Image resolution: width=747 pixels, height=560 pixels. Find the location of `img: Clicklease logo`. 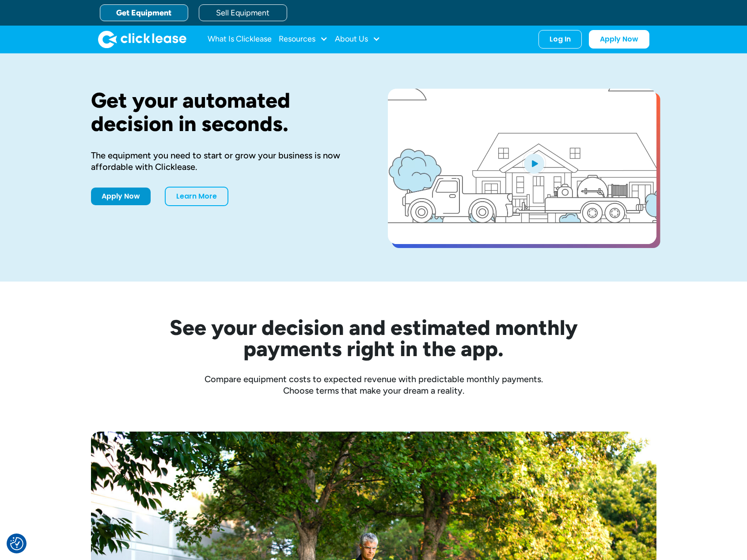

img: Clicklease logo is located at coordinates (142, 39).